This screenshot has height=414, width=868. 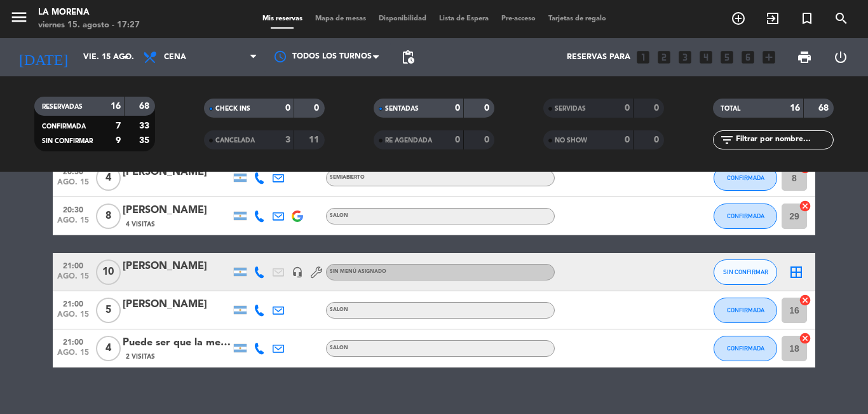 What do you see at coordinates (796, 272) in the screenshot?
I see `i: border_all` at bounding box center [796, 272].